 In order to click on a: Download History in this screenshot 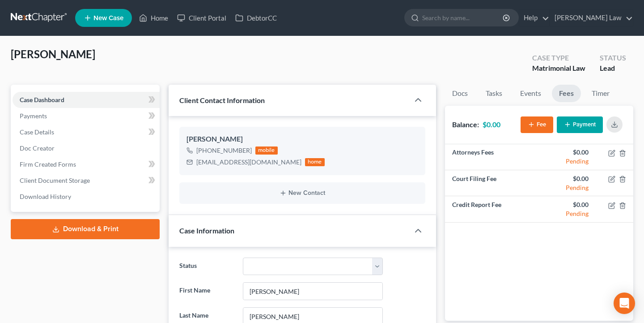, I will do `click(86, 197)`.